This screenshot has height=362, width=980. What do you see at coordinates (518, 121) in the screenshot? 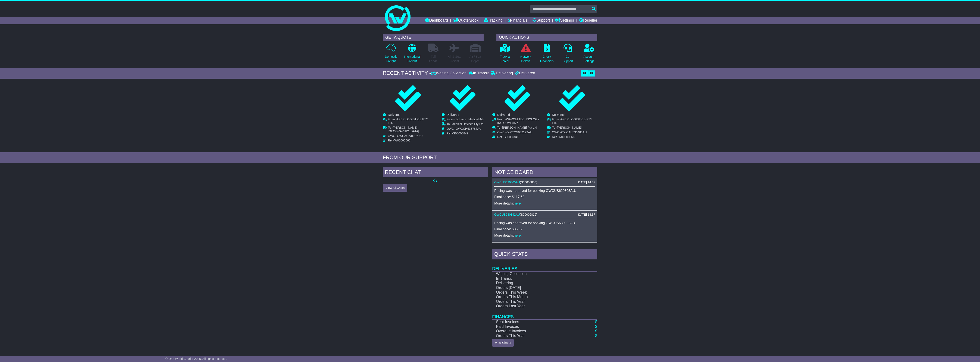
I see `span: WAROM TECHNOLOGY INC COMPANY` at bounding box center [518, 121].